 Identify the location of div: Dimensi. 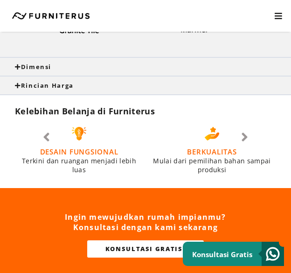
(145, 67).